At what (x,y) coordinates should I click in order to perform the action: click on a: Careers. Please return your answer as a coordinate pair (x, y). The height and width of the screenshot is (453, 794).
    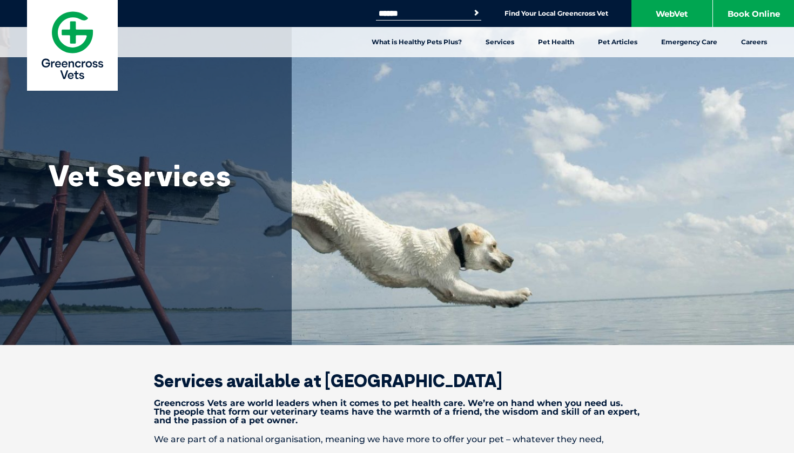
    Looking at the image, I should click on (754, 42).